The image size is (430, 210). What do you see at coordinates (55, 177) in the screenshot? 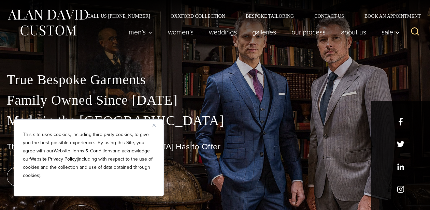
I see `a: book an appointment` at bounding box center [55, 177].